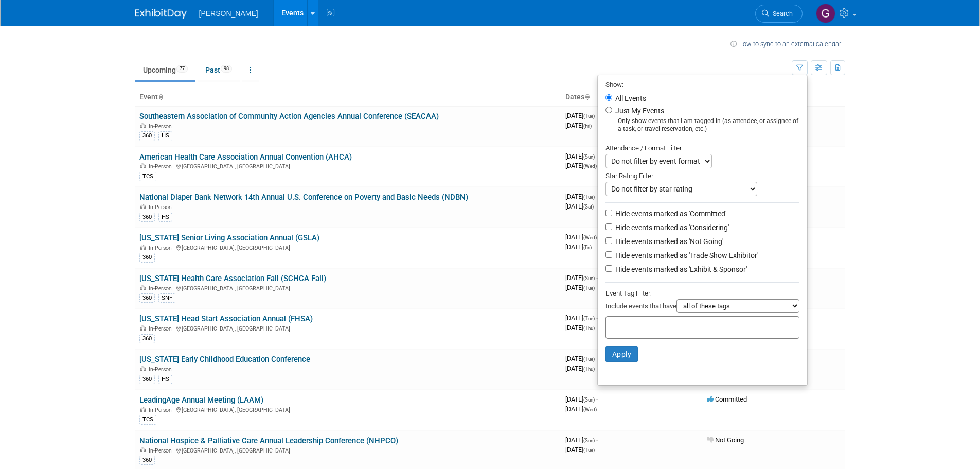  I want to click on a: LeadingAge Annual Meeting (LAAM), so click(201, 400).